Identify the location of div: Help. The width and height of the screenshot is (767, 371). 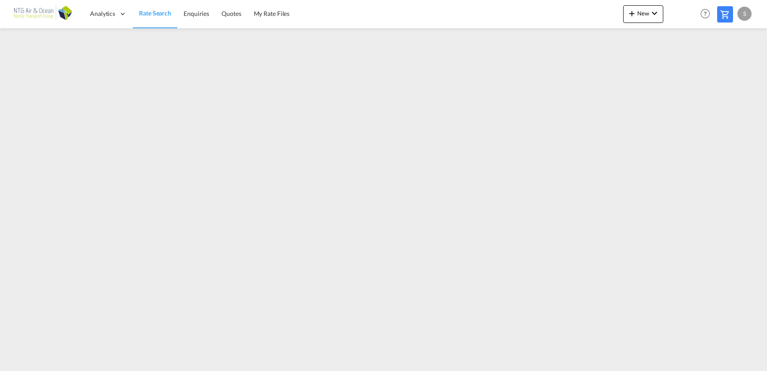
(708, 14).